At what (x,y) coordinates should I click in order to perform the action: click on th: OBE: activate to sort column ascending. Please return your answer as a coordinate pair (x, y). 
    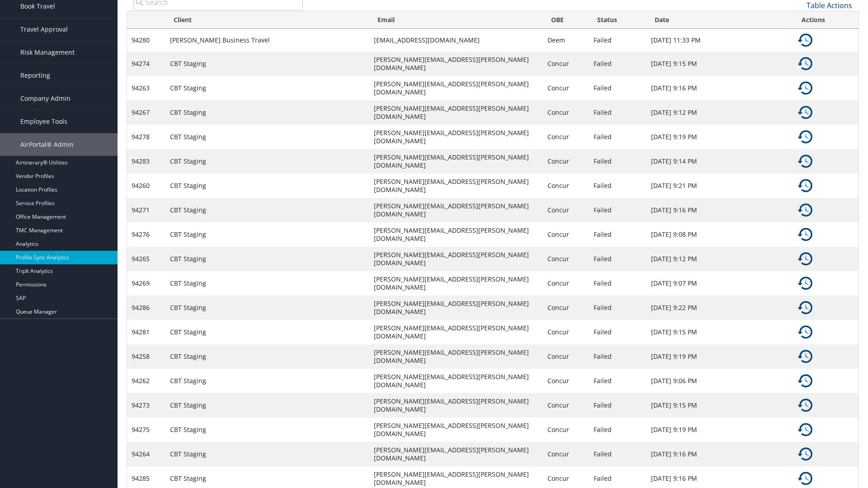
    Looking at the image, I should click on (566, 20).